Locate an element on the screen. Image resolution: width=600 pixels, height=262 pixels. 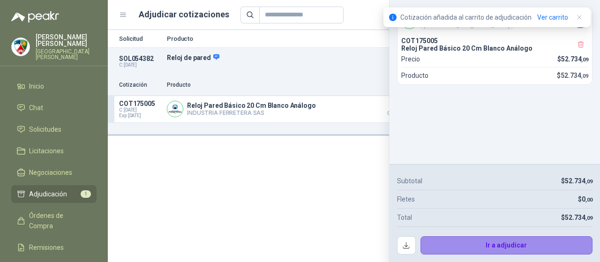
p: Solicitud is located at coordinates (140, 38).